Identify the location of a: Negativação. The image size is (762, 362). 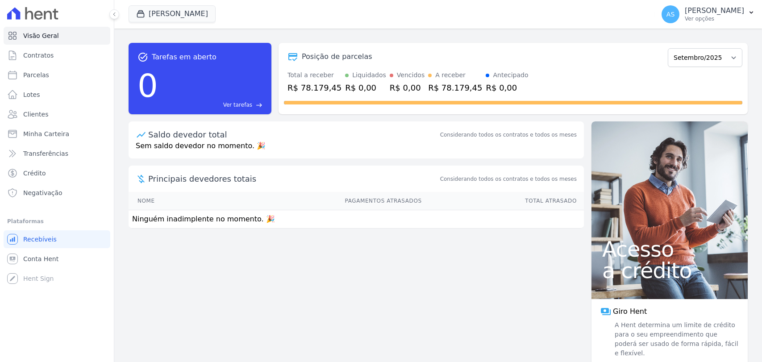
(57, 193).